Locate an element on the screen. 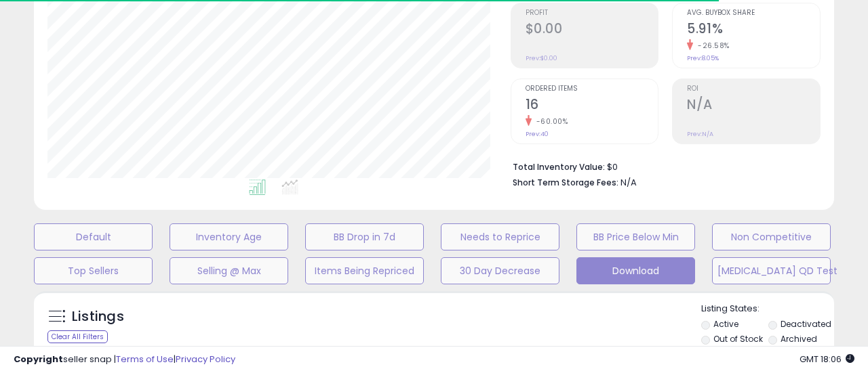 The width and height of the screenshot is (868, 373). button: Inventory Age is located at coordinates (228, 237).